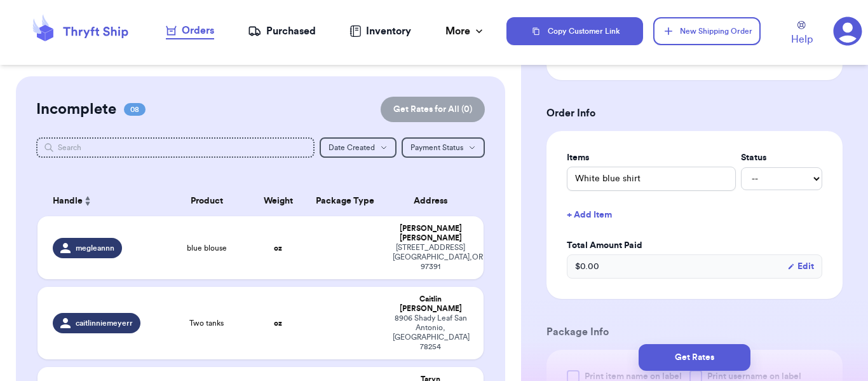  I want to click on h3: Package Info, so click(694, 332).